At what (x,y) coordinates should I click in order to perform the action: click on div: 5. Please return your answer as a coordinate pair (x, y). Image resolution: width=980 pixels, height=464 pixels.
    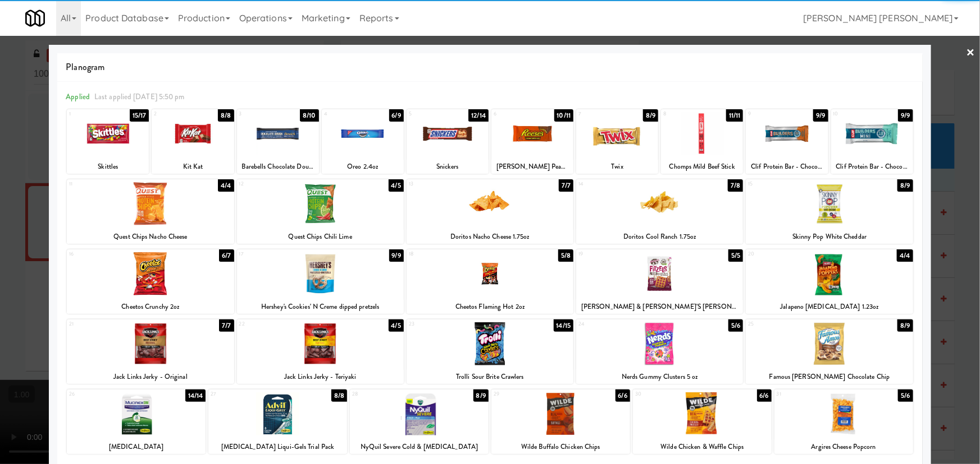
    Looking at the image, I should click on (428, 113).